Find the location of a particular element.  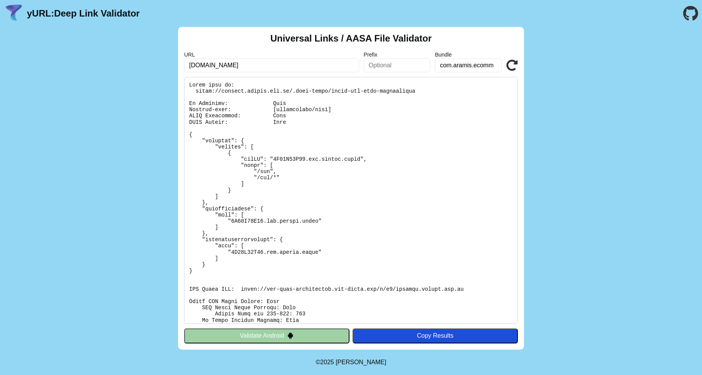

label: URL is located at coordinates (271, 55).